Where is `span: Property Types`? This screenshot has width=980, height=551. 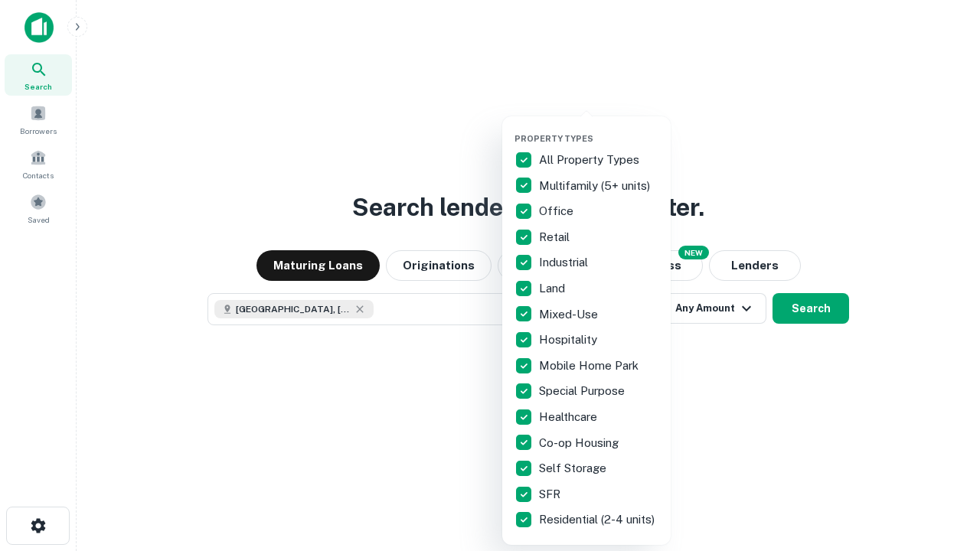 span: Property Types is located at coordinates (553, 139).